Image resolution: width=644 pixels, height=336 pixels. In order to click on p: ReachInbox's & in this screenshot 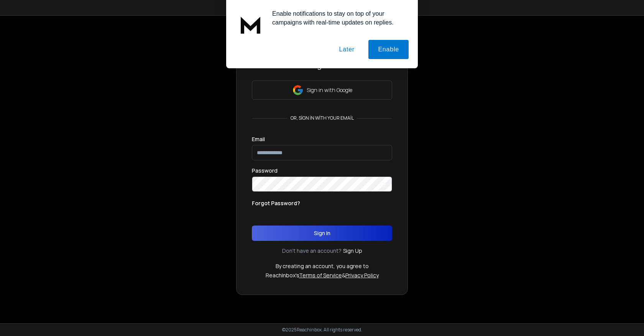, I will do `click(322, 275)`.